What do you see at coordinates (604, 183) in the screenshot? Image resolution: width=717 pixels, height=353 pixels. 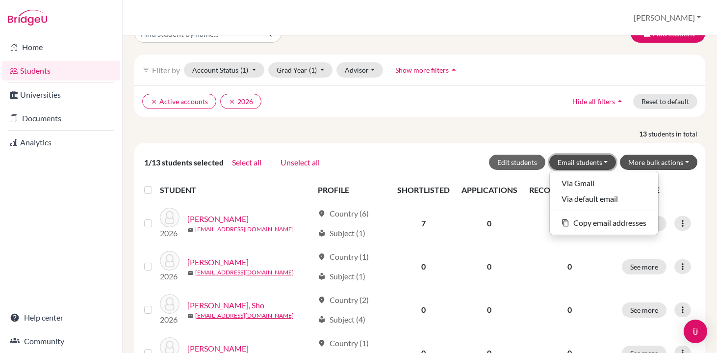 I see `button: Via Gmail` at bounding box center [604, 183].